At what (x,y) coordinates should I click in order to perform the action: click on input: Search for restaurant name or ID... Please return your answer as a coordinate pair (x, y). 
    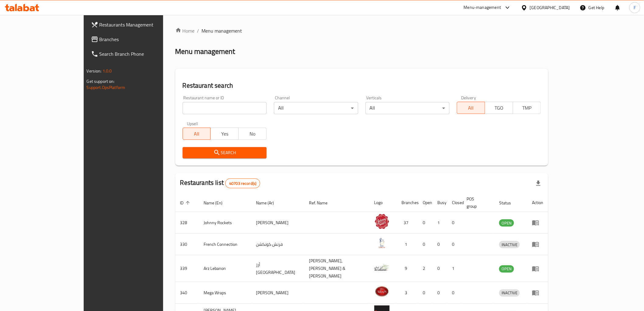
    Looking at the image, I should click on (225, 108).